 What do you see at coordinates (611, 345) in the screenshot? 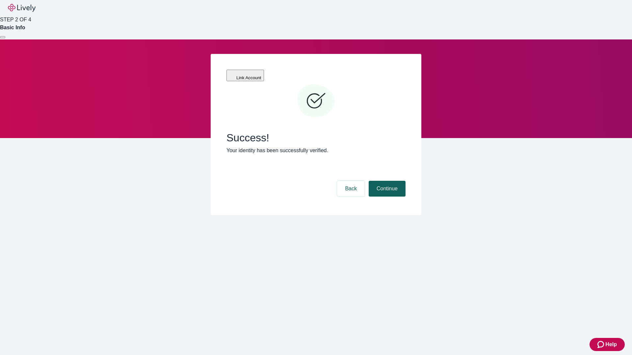
I see `span: Help` at bounding box center [611, 345].